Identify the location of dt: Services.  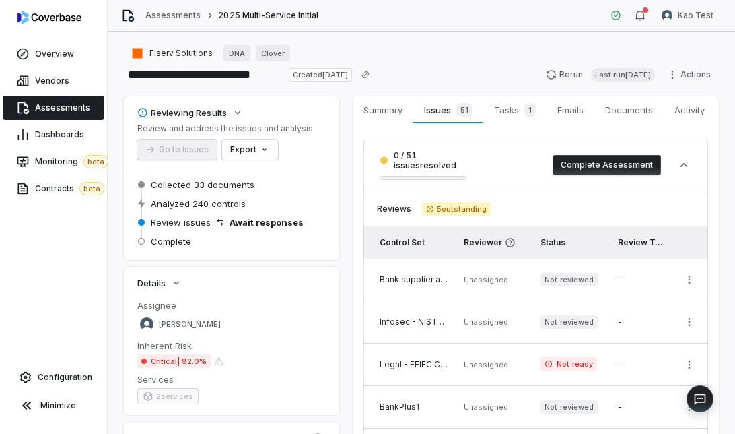
(232, 379).